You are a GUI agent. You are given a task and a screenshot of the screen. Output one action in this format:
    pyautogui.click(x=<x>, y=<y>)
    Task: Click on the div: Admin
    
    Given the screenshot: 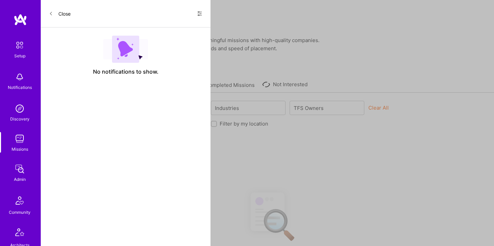 What is the action you would take?
    pyautogui.click(x=20, y=179)
    